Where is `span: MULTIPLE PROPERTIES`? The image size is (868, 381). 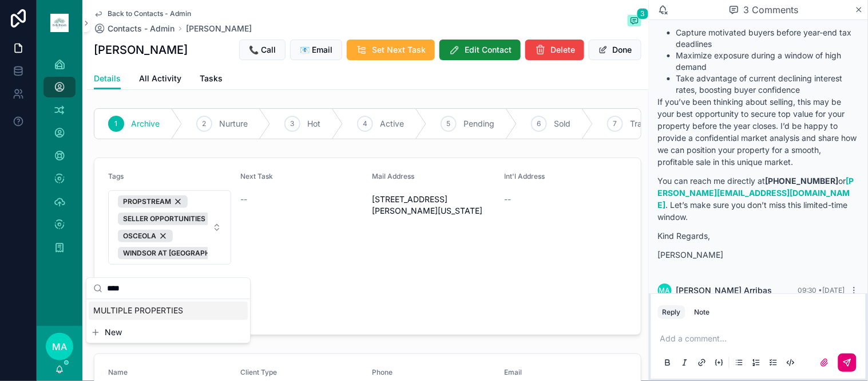
span: MULTIPLE PROPERTIES is located at coordinates (138, 310).